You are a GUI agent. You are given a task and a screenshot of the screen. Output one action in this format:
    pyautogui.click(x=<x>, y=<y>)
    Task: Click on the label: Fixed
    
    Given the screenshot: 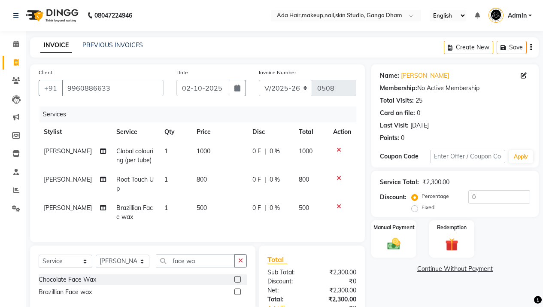 What is the action you would take?
    pyautogui.click(x=428, y=207)
    